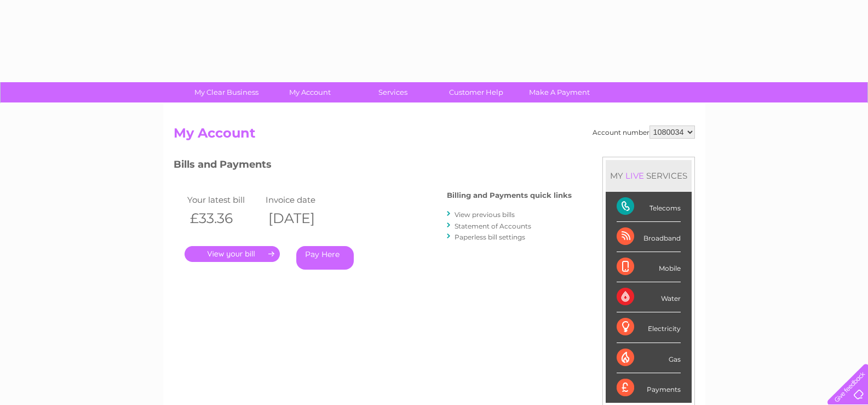 This screenshot has width=868, height=405. What do you see at coordinates (648, 207) in the screenshot?
I see `div: Telecoms` at bounding box center [648, 207].